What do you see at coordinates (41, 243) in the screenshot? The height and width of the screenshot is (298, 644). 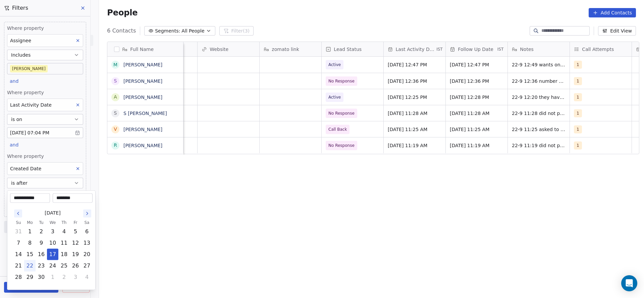 I see `button: Tuesday, September 9th, 2025` at bounding box center [41, 243].